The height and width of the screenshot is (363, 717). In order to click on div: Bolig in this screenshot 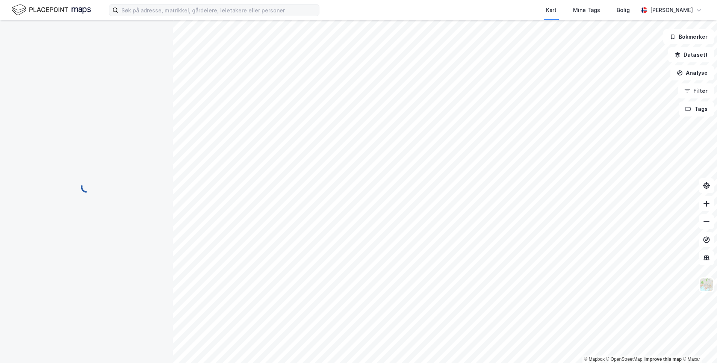, I will do `click(623, 10)`.